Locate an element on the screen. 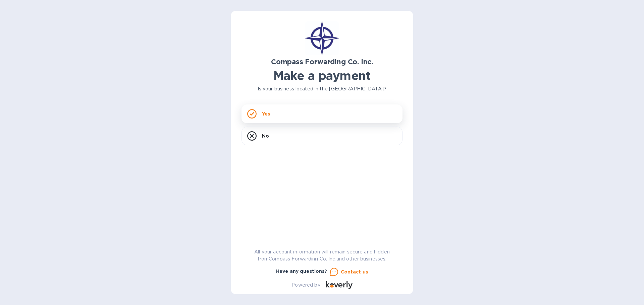 This screenshot has width=644, height=305. u: Contact us is located at coordinates (355, 272).